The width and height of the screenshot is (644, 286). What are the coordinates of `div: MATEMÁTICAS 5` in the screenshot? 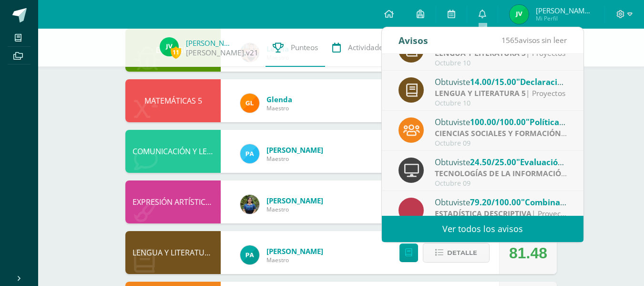 It's located at (173, 101).